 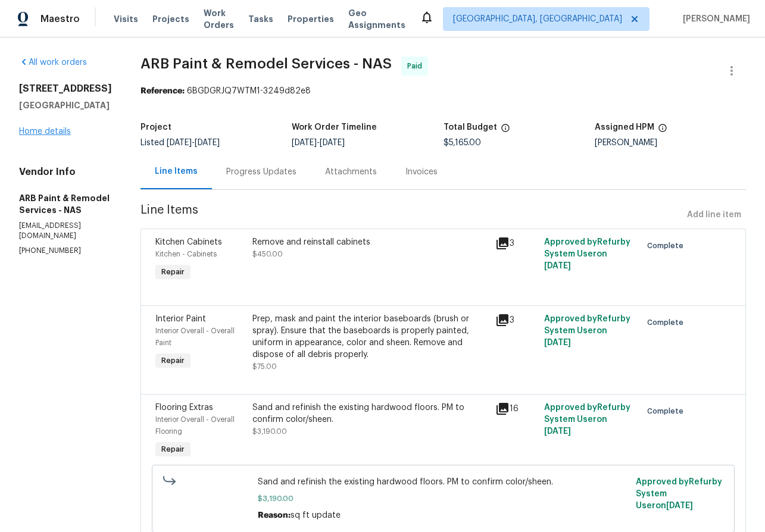 I want to click on div: 16, so click(x=516, y=409).